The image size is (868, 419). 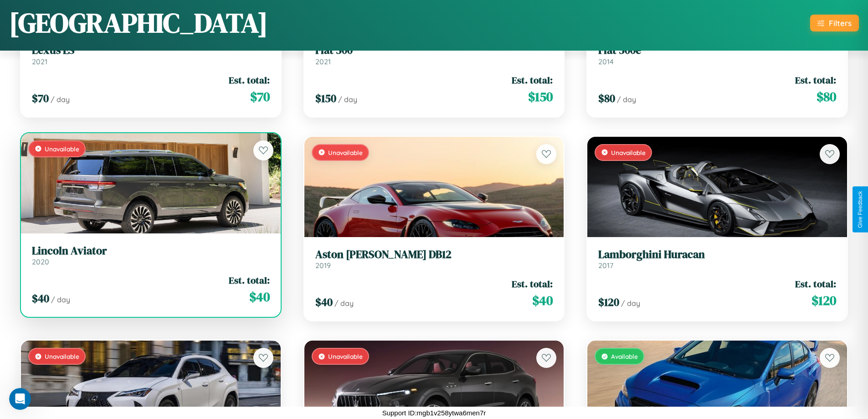 What do you see at coordinates (717, 259) in the screenshot?
I see `a: Lamborghini Huracan2017` at bounding box center [717, 259].